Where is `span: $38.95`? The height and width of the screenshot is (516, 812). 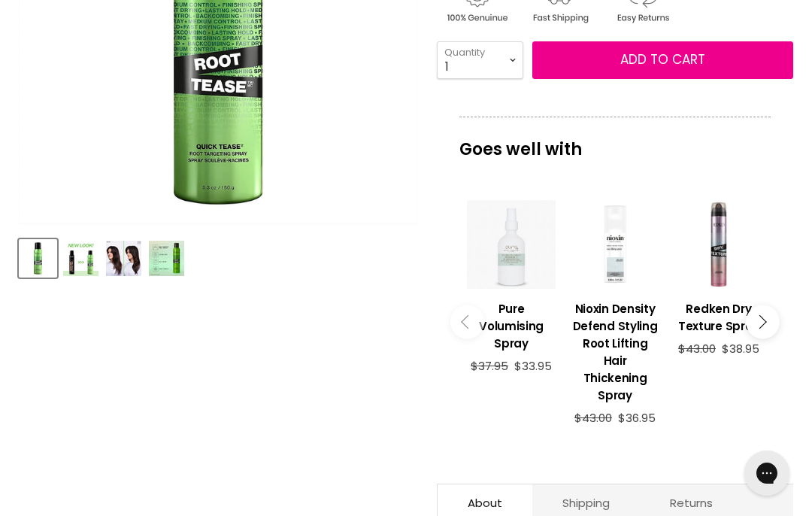 span: $38.95 is located at coordinates (741, 348).